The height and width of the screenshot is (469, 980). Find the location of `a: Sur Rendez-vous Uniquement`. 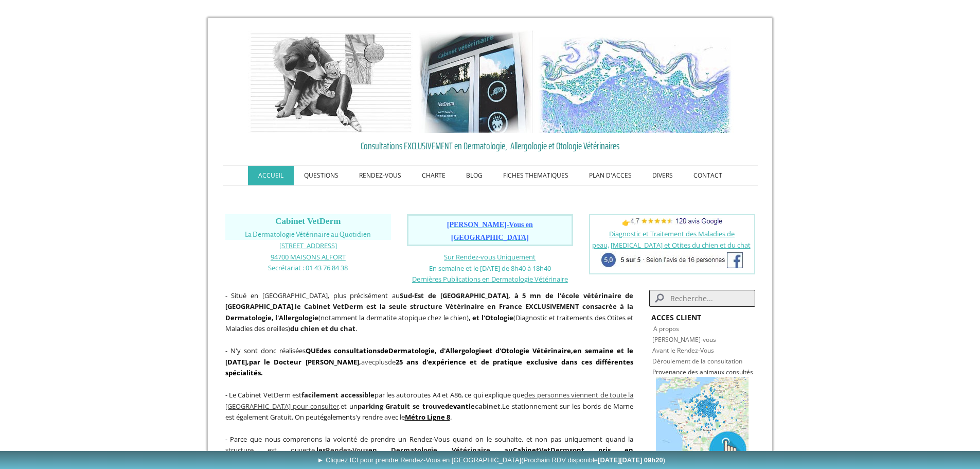

a: Sur Rendez-vous Uniquement is located at coordinates (489, 256).